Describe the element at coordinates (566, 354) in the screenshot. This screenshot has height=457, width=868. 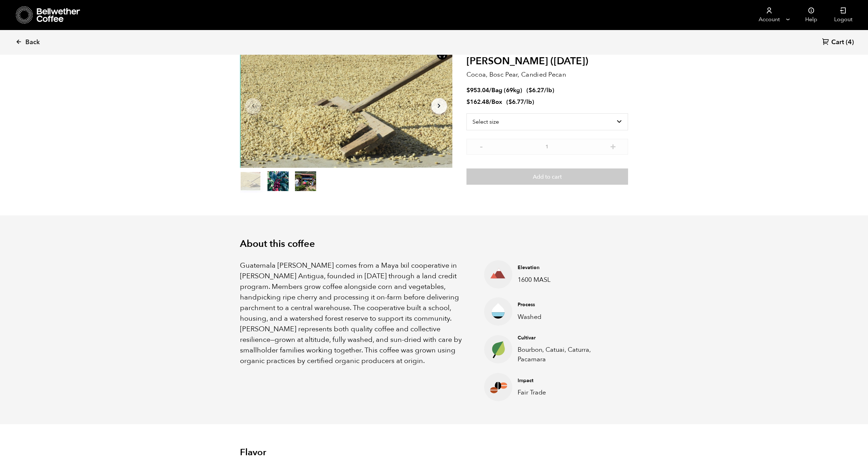
I see `p: Bourbon, Catuai, Caturra, Pacamara` at that location.